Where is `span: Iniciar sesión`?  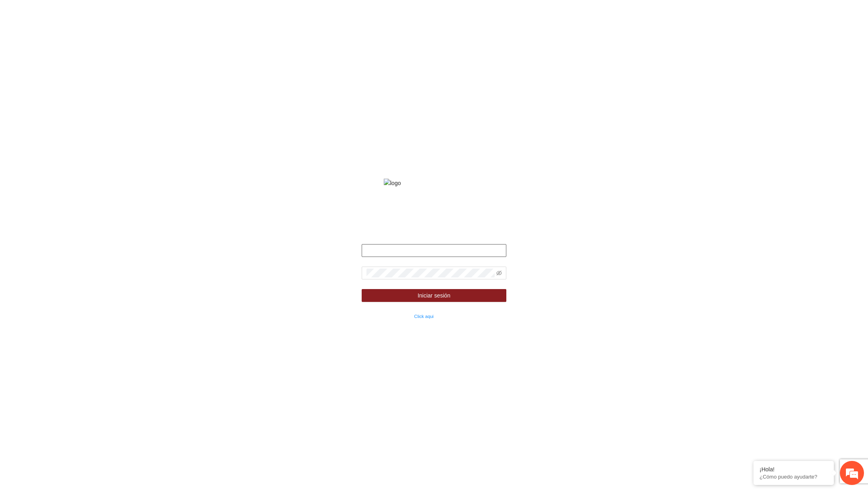 span: Iniciar sesión is located at coordinates (434, 296).